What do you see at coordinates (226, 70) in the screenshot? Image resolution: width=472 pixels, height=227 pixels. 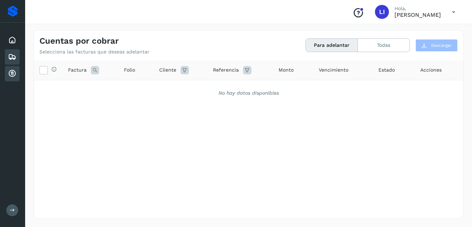 I see `span: Referencia` at bounding box center [226, 70].